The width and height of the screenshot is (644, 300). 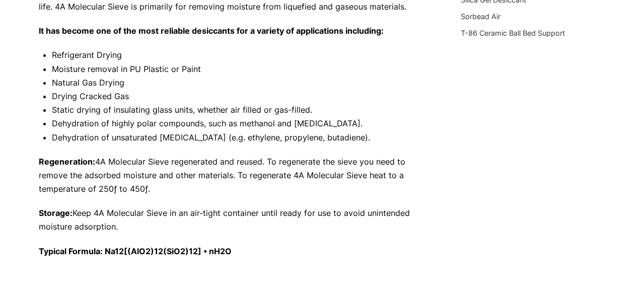 What do you see at coordinates (135, 251) in the screenshot?
I see `strong: Typical Formula: Na12[(AlO2)12(SiO2)12] • nH2O` at bounding box center [135, 251].